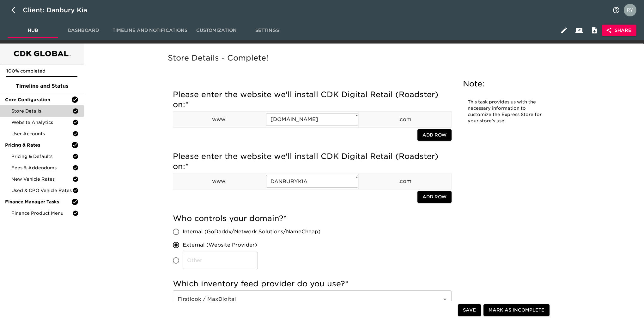 The height and width of the screenshot is (321, 644). I want to click on span: Internal (GoDaddy/Network Solutions/NameCheap), so click(252, 232).